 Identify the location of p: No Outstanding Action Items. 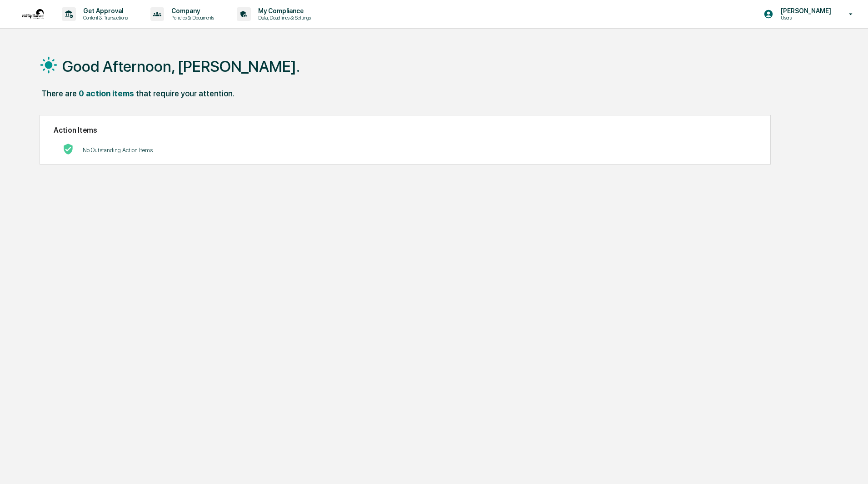
(117, 150).